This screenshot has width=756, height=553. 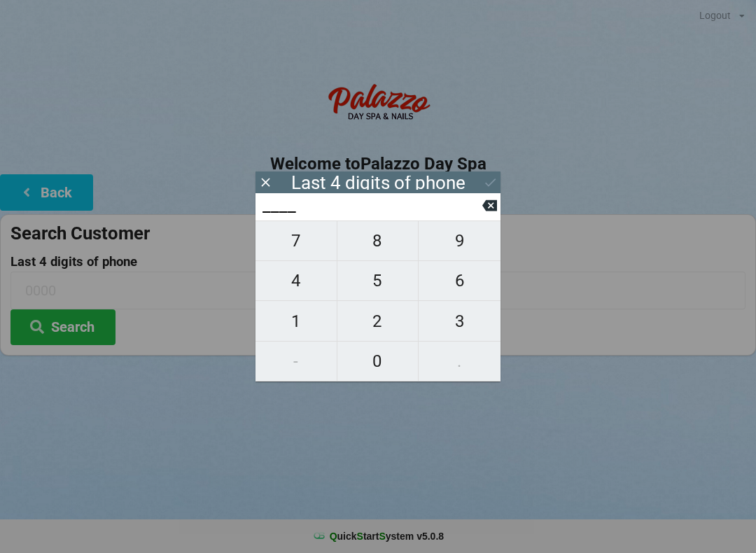 I want to click on button: 1, so click(x=296, y=321).